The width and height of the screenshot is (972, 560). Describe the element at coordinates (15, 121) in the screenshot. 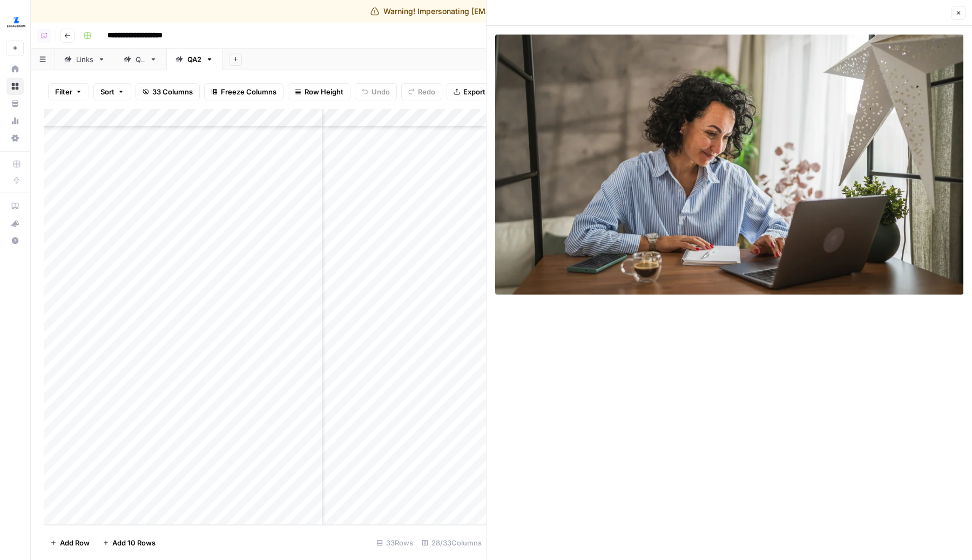

I see `a: Usage` at that location.